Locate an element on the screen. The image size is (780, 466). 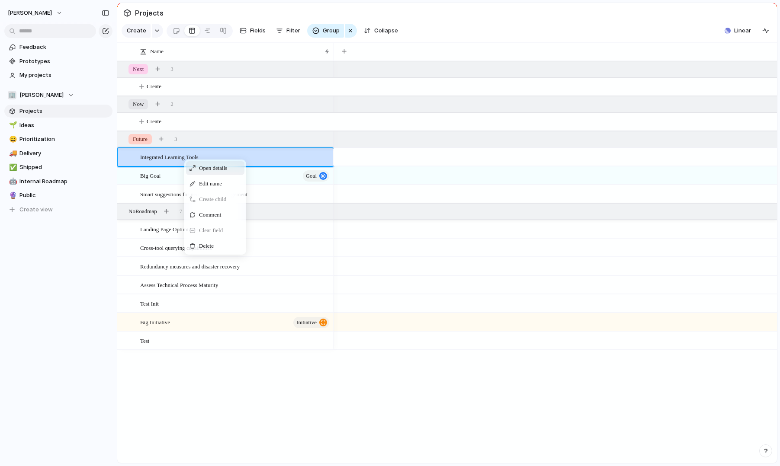
span: Prototypes is located at coordinates (64, 61).